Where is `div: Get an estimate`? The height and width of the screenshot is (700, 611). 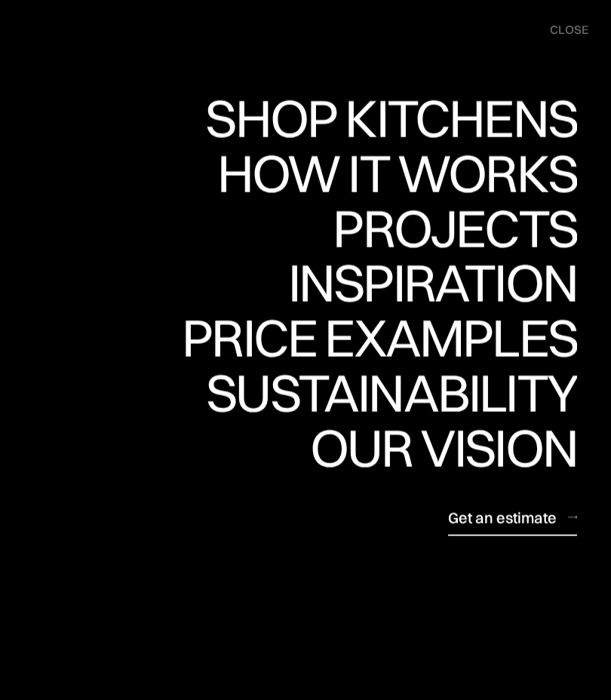 div: Get an estimate is located at coordinates (503, 516).